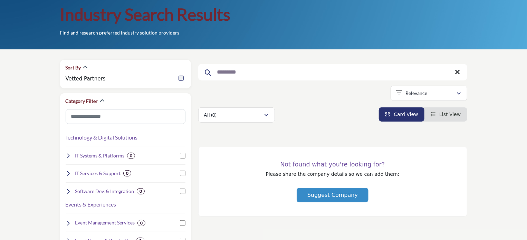  Describe the element at coordinates (333, 195) in the screenshot. I see `button: Suggest Company` at that location.